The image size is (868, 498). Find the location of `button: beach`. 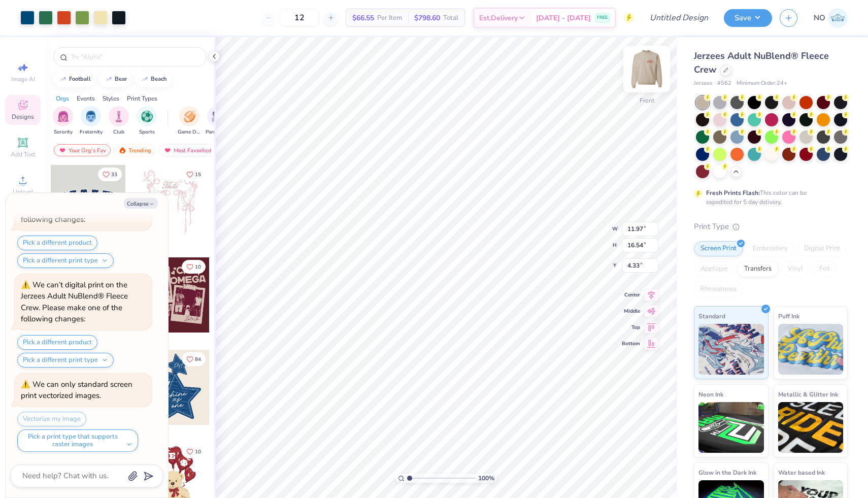

button: beach is located at coordinates (153, 79).